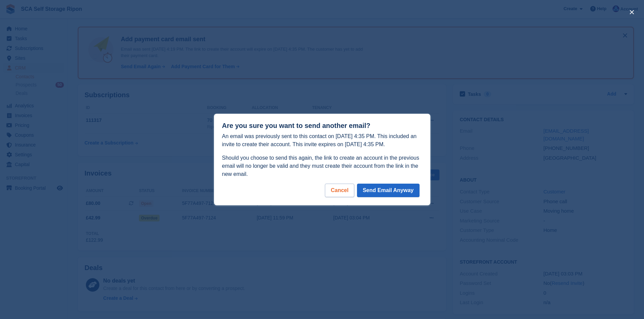 The image size is (644, 319). I want to click on button: close, so click(632, 12).